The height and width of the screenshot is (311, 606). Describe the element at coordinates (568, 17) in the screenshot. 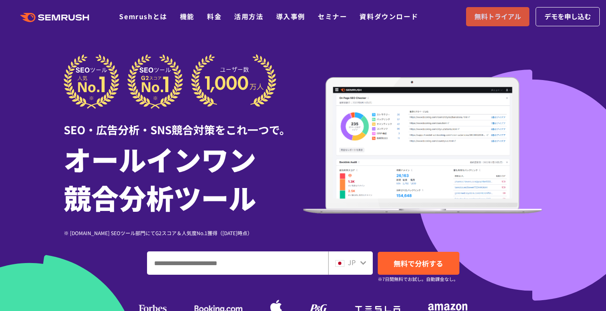

I see `span: デモを申し込む` at that location.